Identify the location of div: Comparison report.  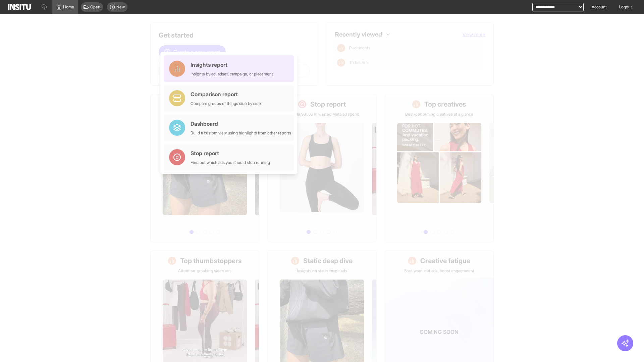
(225, 94).